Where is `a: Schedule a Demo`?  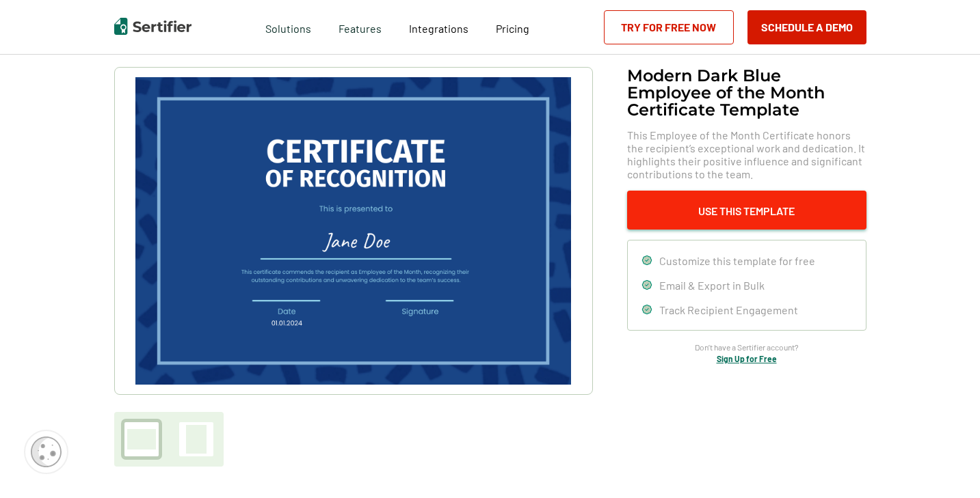
a: Schedule a Demo is located at coordinates (808, 27).